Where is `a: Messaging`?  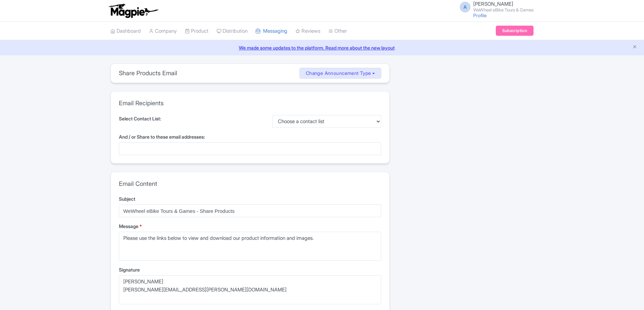 a: Messaging is located at coordinates (272, 31).